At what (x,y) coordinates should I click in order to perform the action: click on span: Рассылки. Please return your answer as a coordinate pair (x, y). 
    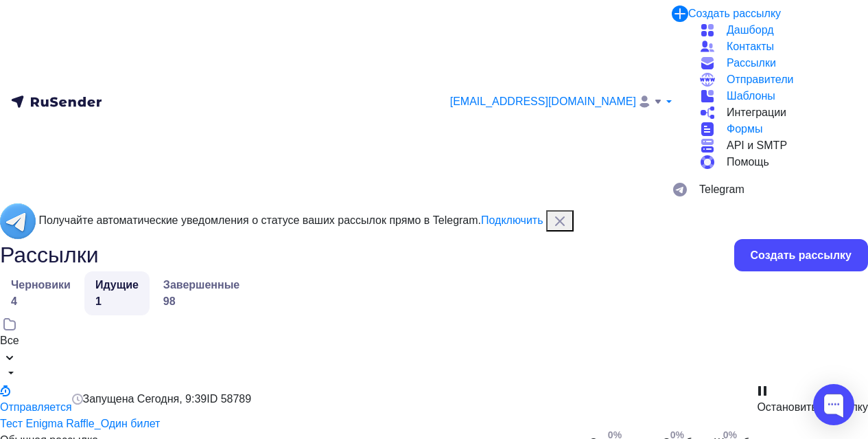
    Looking at the image, I should click on (751, 63).